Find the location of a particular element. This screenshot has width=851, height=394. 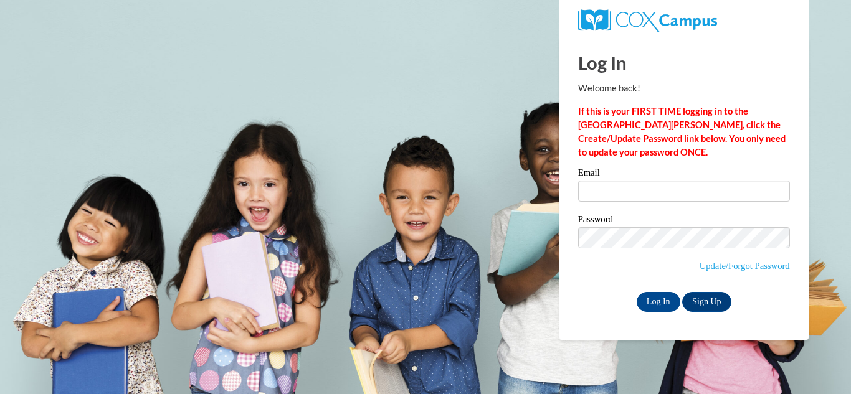

a: Sign Up is located at coordinates (706, 302).